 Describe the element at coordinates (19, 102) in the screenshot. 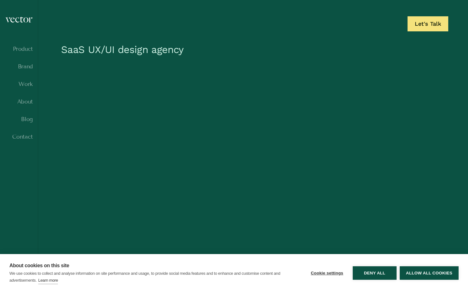

I see `a: About` at that location.